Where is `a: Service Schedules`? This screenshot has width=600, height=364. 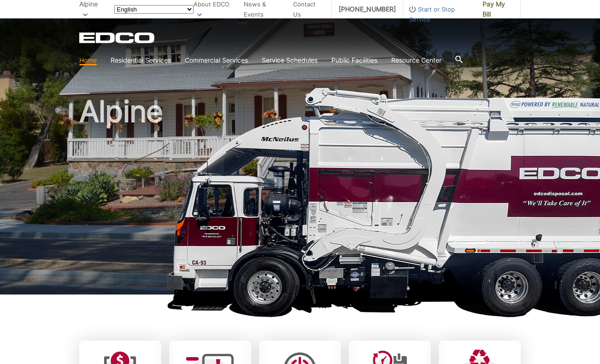 a: Service Schedules is located at coordinates (289, 60).